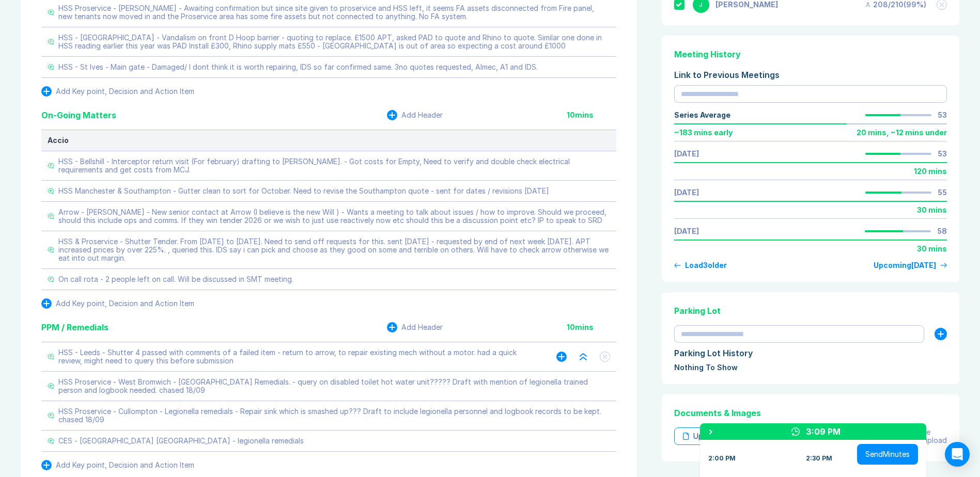 The height and width of the screenshot is (477, 980). What do you see at coordinates (942, 193) in the screenshot?
I see `div: 55` at bounding box center [942, 193].